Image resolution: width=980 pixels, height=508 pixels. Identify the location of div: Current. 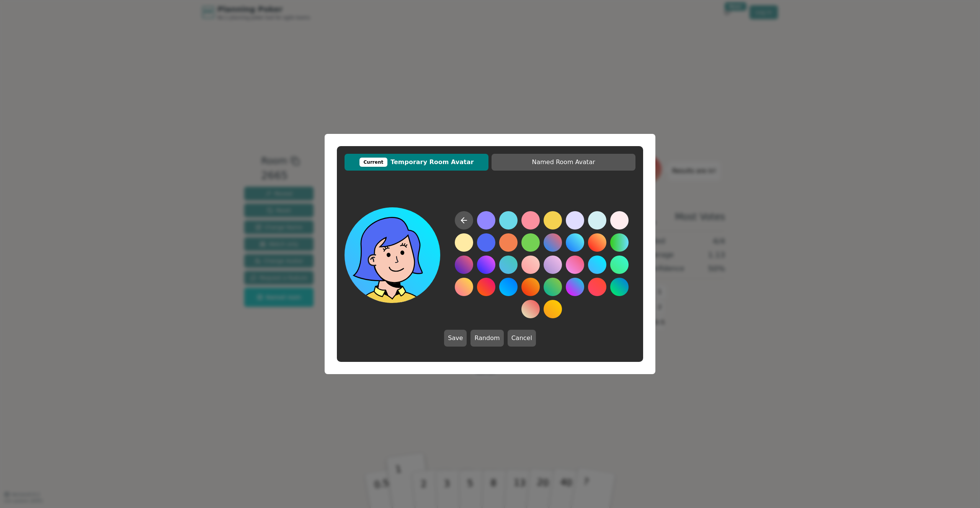
(374, 162).